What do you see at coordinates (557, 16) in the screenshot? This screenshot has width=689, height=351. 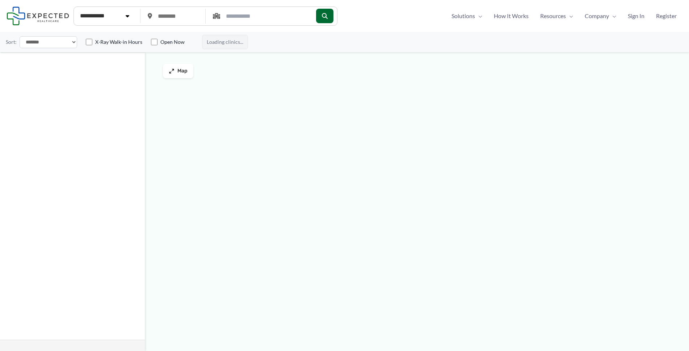 I see `a: ResourcesMenu Toggle` at bounding box center [557, 16].